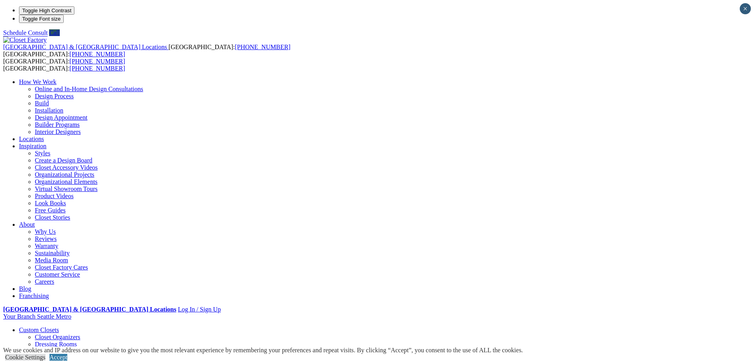  What do you see at coordinates (42, 103) in the screenshot?
I see `a: Build` at bounding box center [42, 103].